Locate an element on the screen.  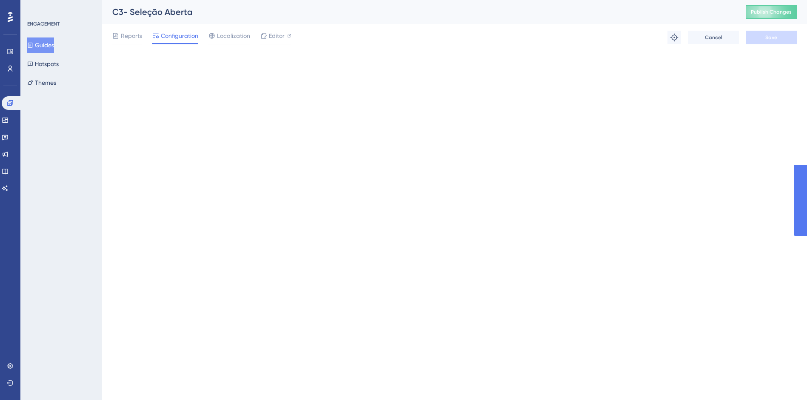
span: Configuration is located at coordinates (180, 36).